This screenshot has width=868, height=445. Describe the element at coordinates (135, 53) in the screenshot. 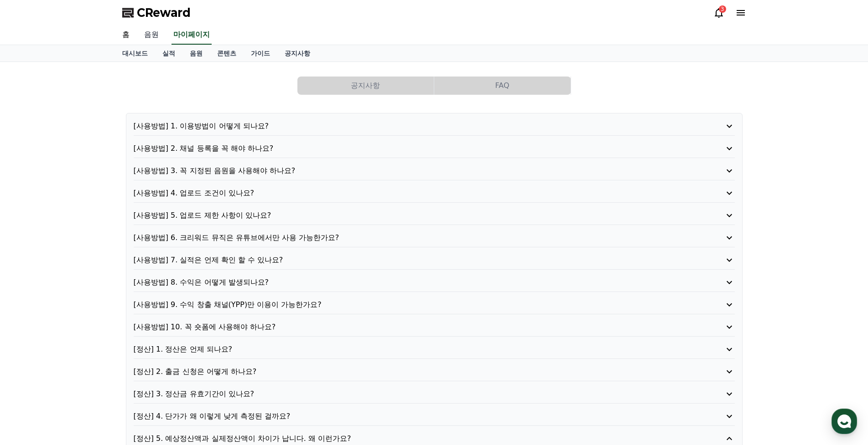

I see `a: 대시보드` at that location.